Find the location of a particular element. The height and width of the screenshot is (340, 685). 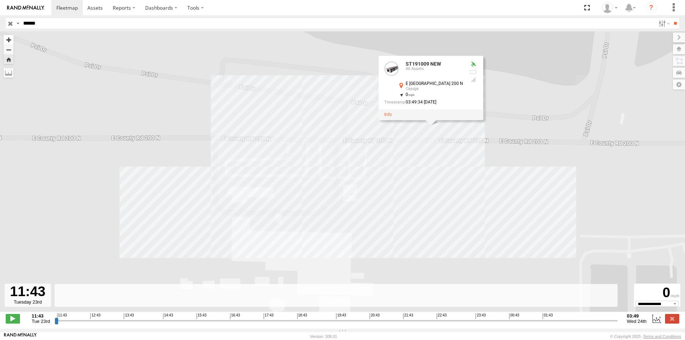

label: Search Query is located at coordinates (18, 23).